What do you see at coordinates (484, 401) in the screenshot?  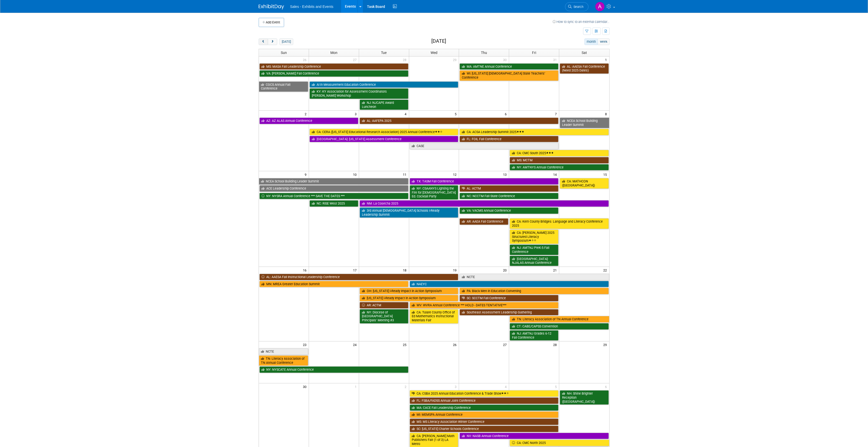 I see `a: FL: FSBA/FADSS Annual Joint Conference` at bounding box center [484, 401].